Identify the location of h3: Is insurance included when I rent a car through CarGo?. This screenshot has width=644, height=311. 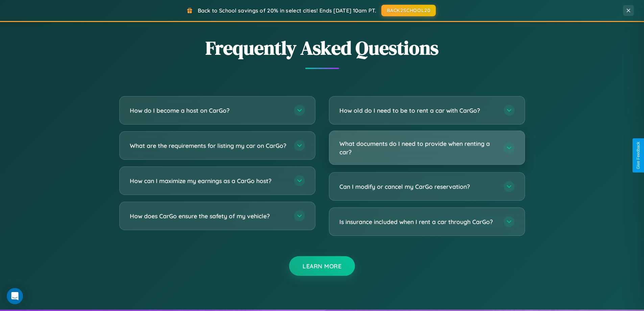
(418, 221).